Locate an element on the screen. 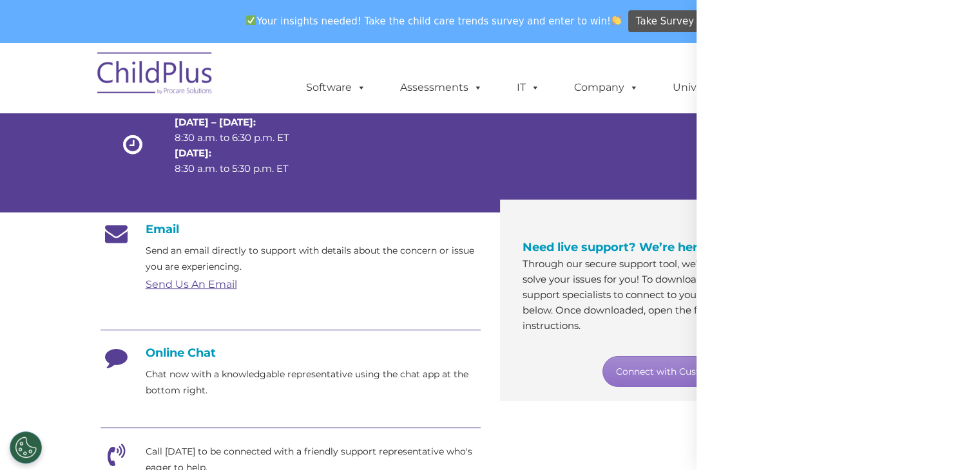  a: Connect with Customer Support is located at coordinates (689, 372).